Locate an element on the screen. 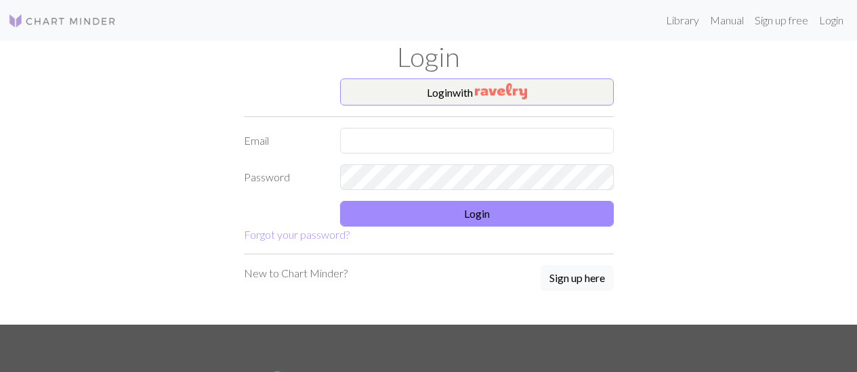 Image resolution: width=857 pixels, height=372 pixels. button: Sign up here is located at coordinates (577, 278).